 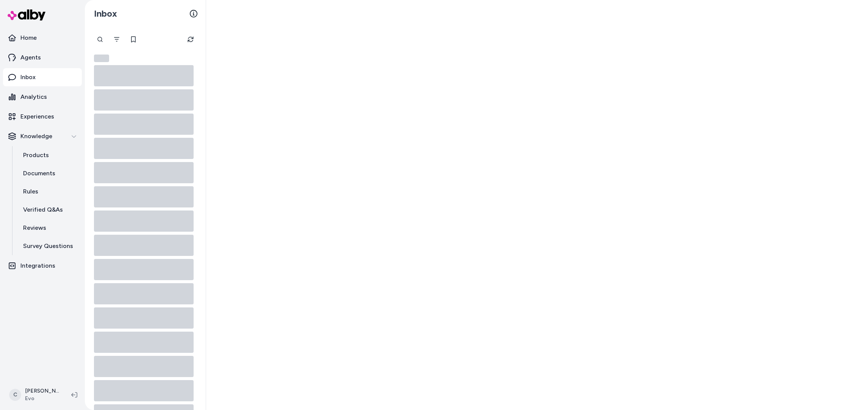 What do you see at coordinates (116, 39) in the screenshot?
I see `button: Filter` at bounding box center [116, 39].